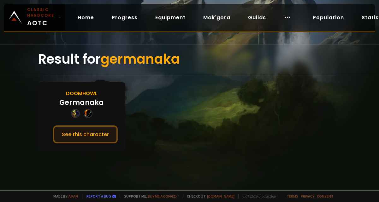 The image size is (379, 202). I want to click on div: Germanaka, so click(81, 103).